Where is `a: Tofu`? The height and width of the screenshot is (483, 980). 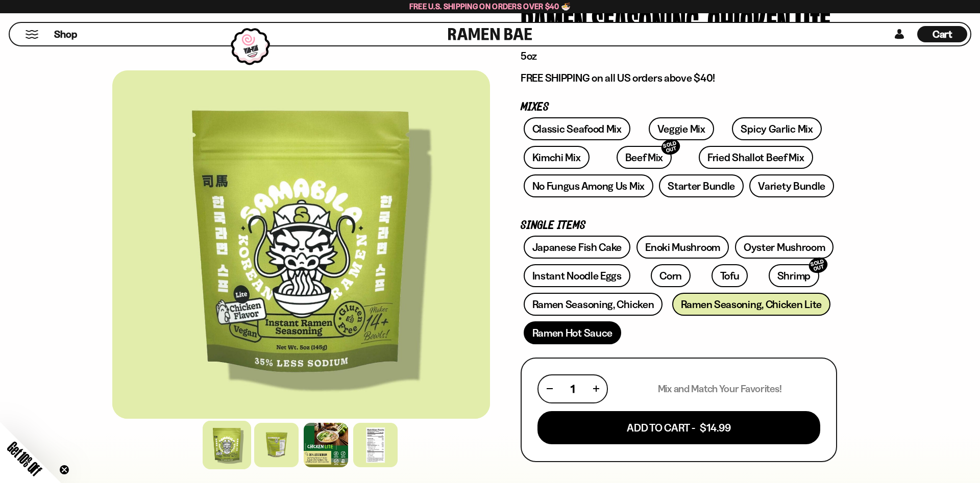
a: Tofu is located at coordinates (729, 276).